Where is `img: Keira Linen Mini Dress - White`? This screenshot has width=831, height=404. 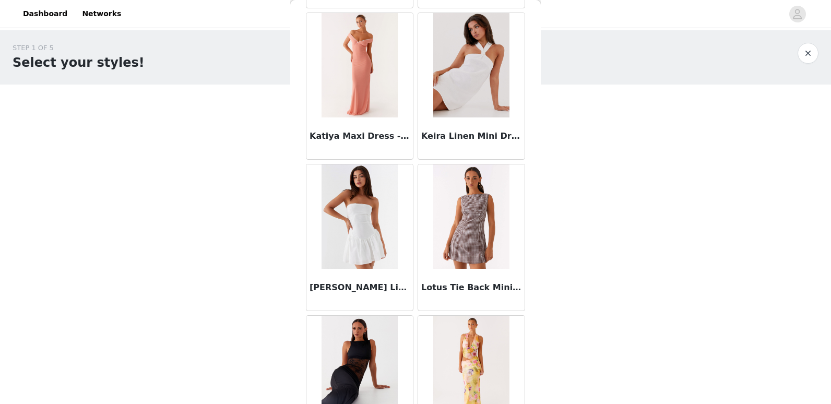
img: Keira Linen Mini Dress - White is located at coordinates (471, 65).